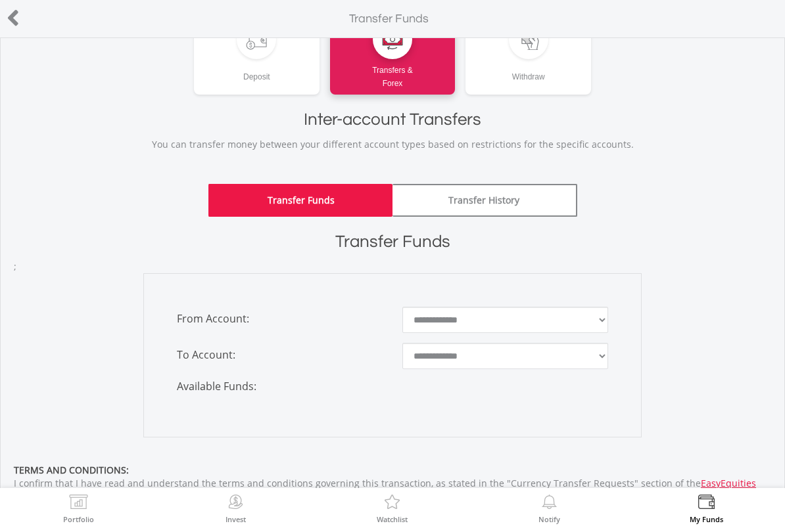 The image size is (785, 532). I want to click on span: From Account:, so click(279, 318).